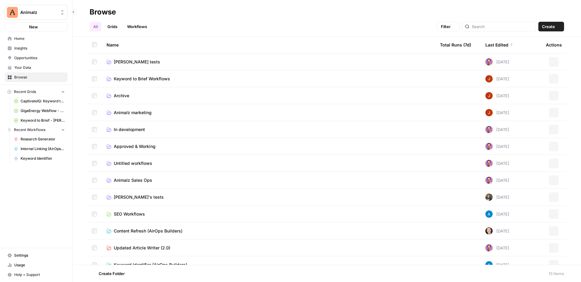 The height and width of the screenshot is (282, 581). I want to click on span: Browse, so click(39, 77).